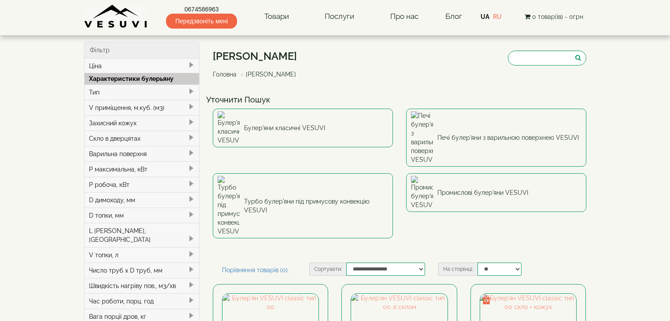 The image size is (670, 321). I want to click on a: Турбо булер'яни під примусову конвекцію VESUVI Турбо булер'яни під примусову конвекцію VESUVI, so click(303, 206).